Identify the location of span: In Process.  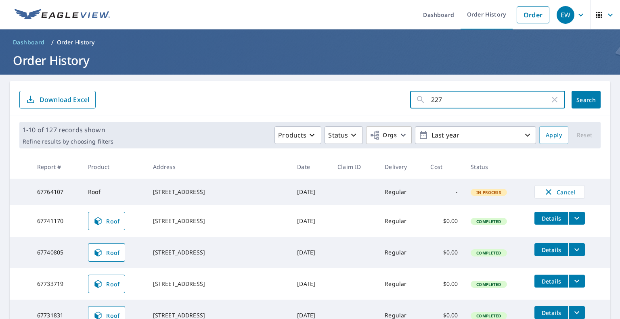
(489, 193).